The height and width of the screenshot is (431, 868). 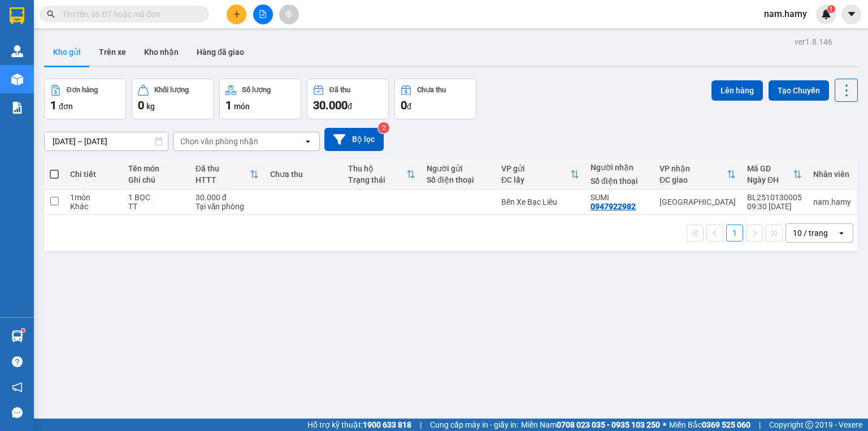 What do you see at coordinates (377, 180) in the screenshot?
I see `div: Trạng thái` at bounding box center [377, 180].